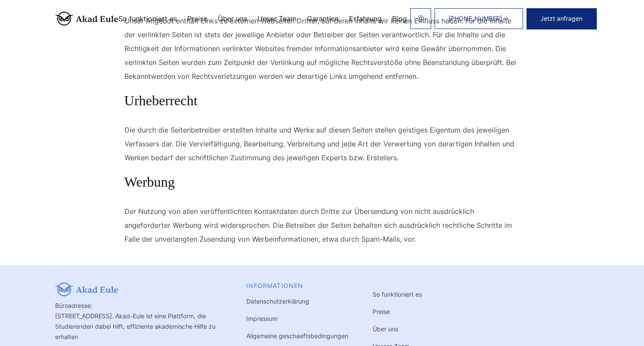 The image size is (644, 346). Describe the element at coordinates (399, 18) in the screenshot. I see `a: Blog` at that location.